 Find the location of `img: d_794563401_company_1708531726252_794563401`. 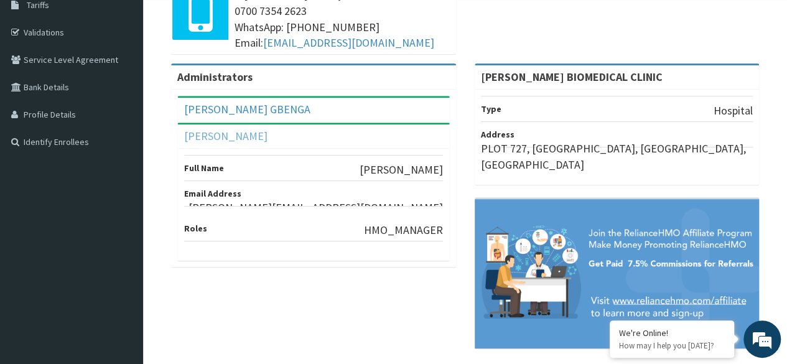

img: d_794563401_company_1708531726252_794563401 is located at coordinates (37, 78).